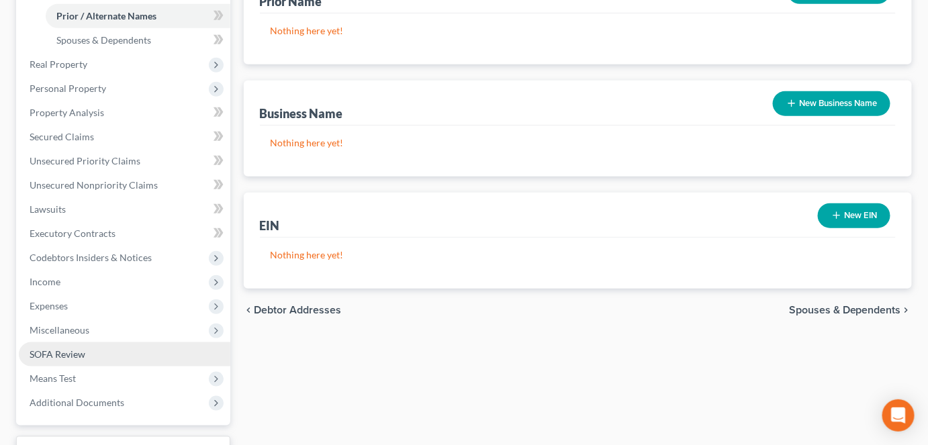  I want to click on a: Unsecured Priority Claims, so click(124, 161).